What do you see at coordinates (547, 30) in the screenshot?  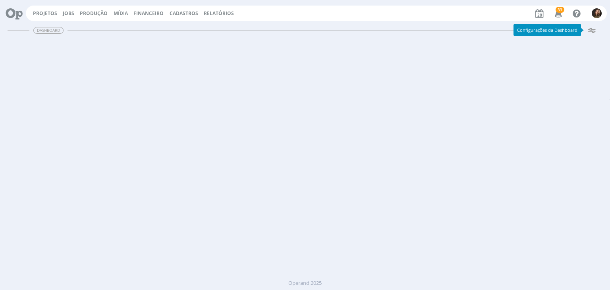 I see `div: Configurações da Dashboard` at bounding box center [547, 30].